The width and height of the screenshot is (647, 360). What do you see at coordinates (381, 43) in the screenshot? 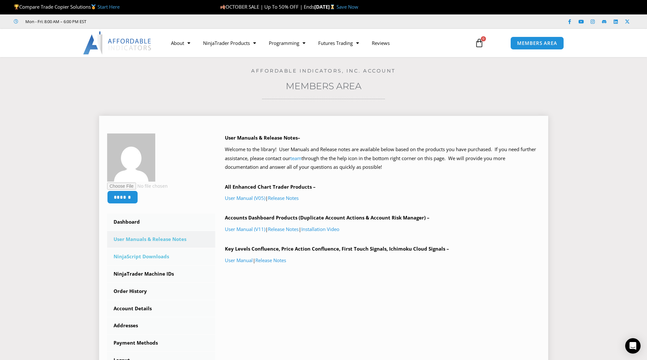
I see `a: Reviews` at bounding box center [381, 43].